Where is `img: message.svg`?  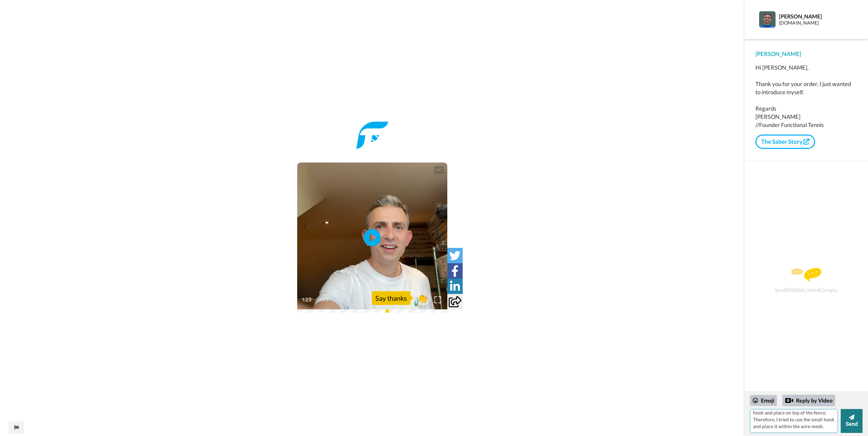 img: message.svg is located at coordinates (807, 275).